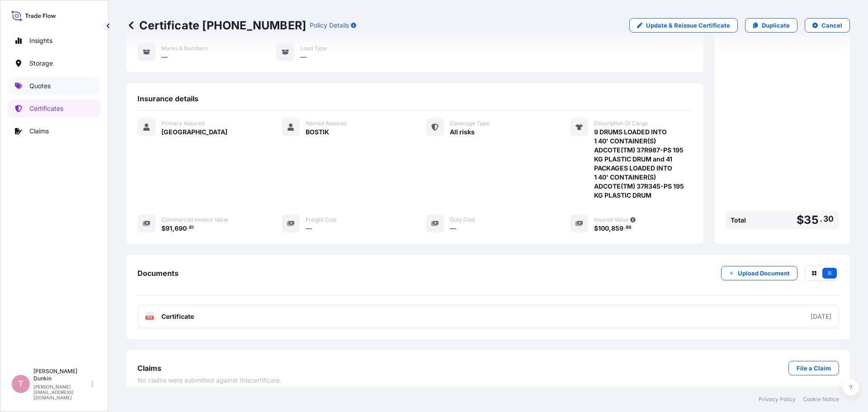  Describe the element at coordinates (738, 220) in the screenshot. I see `span: Total` at that location.